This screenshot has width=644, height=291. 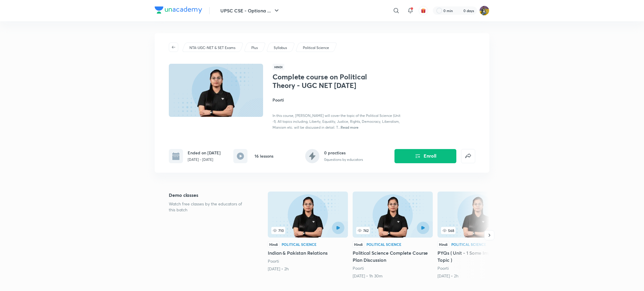 What do you see at coordinates (460, 10) in the screenshot?
I see `img: streak` at bounding box center [460, 10].